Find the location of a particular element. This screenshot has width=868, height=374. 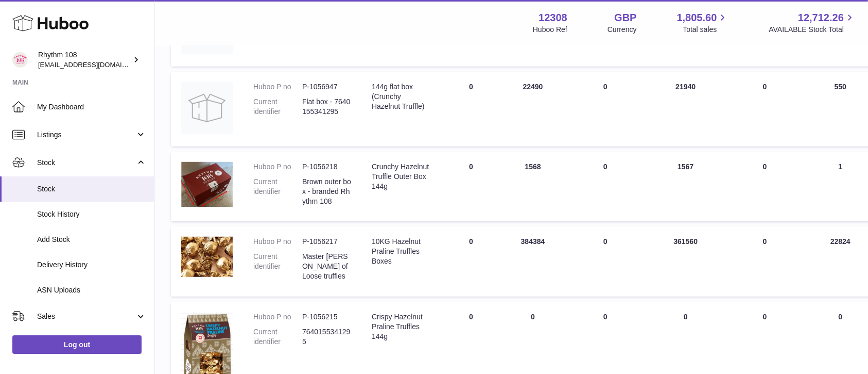

a: Log out is located at coordinates (77, 344).